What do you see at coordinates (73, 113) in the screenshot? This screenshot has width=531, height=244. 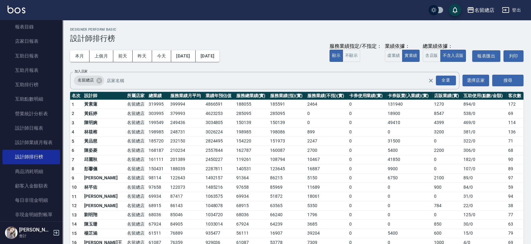 I see `span: 2` at bounding box center [73, 113].